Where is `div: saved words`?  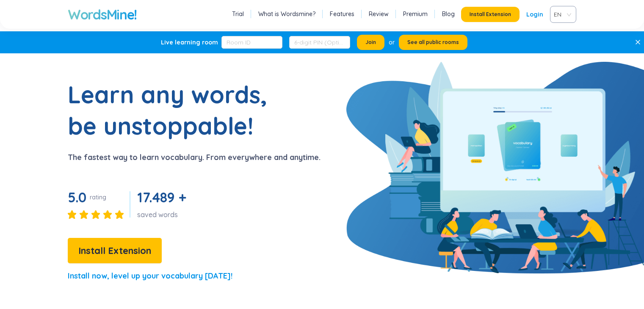
div: saved words is located at coordinates (163, 215).